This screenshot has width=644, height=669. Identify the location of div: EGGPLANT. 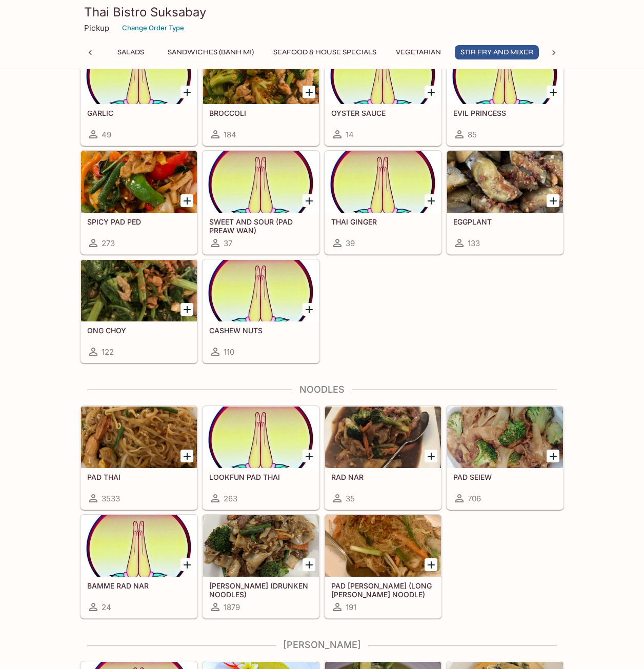
(505, 182).